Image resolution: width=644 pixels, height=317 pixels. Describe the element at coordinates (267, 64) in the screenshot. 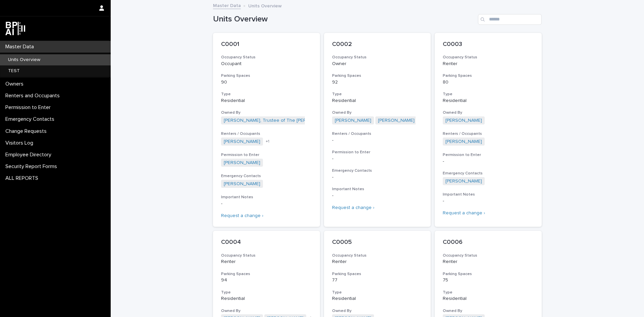

I see `p: Occupant` at that location.